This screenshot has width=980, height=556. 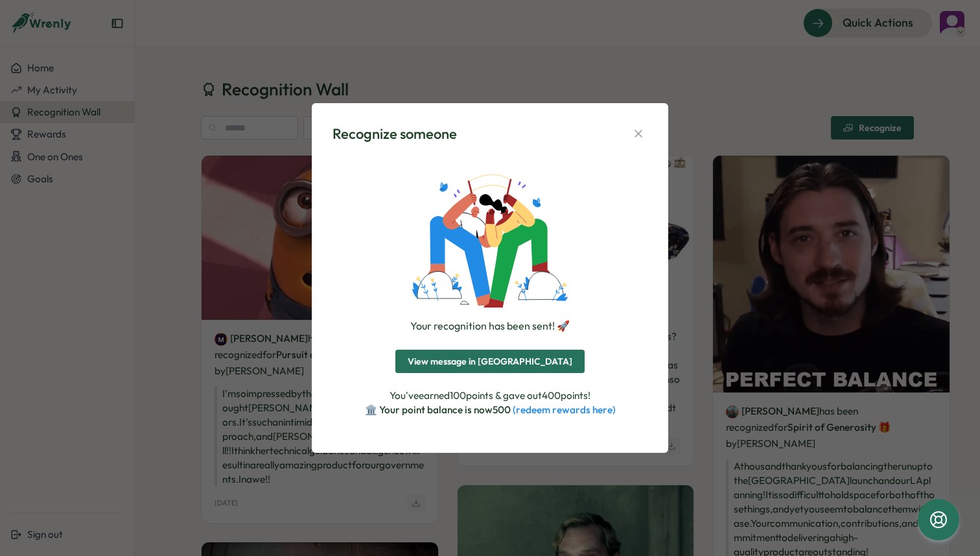 What do you see at coordinates (490, 395) in the screenshot?
I see `p: You've earned 100 points & gave out 400 points!` at bounding box center [490, 395].